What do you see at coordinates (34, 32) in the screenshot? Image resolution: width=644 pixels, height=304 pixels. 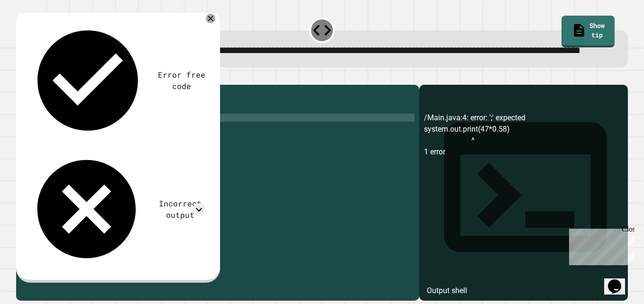 I see `div: Chat with us now!Close` at bounding box center [34, 32].